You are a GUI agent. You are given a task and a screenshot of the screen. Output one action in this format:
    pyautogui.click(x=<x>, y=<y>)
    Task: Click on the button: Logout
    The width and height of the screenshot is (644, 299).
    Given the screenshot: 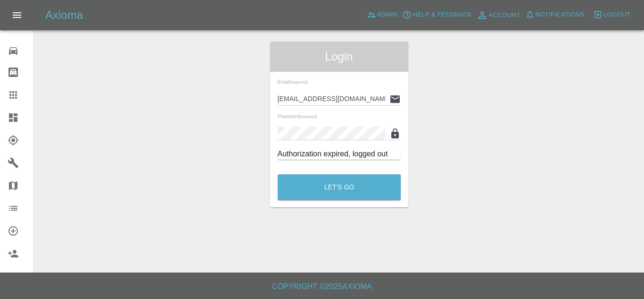 What is the action you would take?
    pyautogui.click(x=612, y=15)
    